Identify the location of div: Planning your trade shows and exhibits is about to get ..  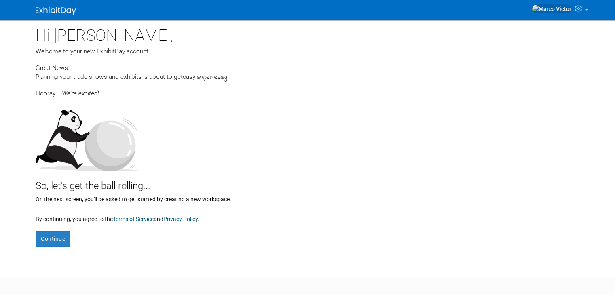
(307, 77).